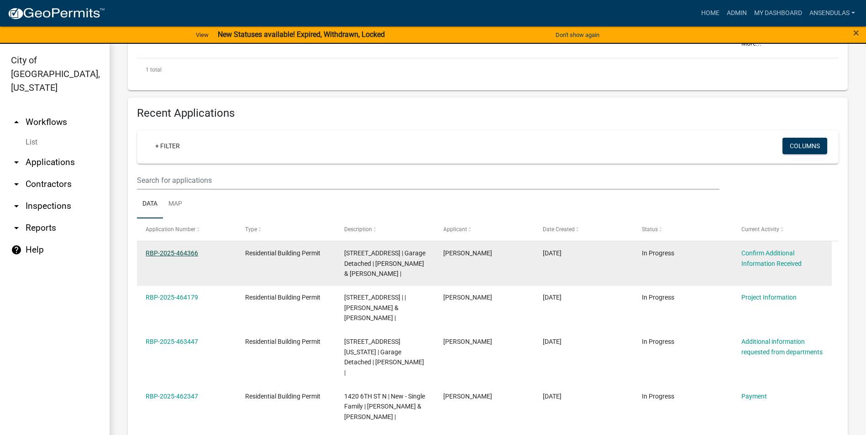 This screenshot has height=435, width=866. What do you see at coordinates (455, 230) in the screenshot?
I see `span: Applicant` at bounding box center [455, 230].